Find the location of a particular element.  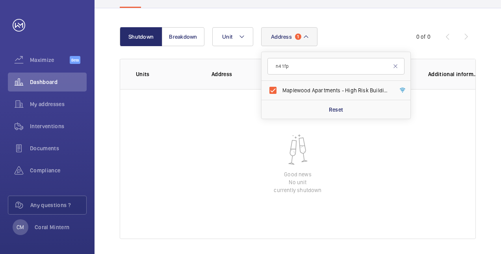

span: 1 is located at coordinates (298, 37).